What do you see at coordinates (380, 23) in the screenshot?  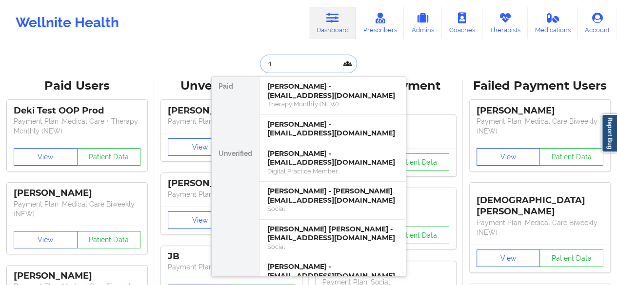 I see `a: Prescribers` at bounding box center [380, 23].